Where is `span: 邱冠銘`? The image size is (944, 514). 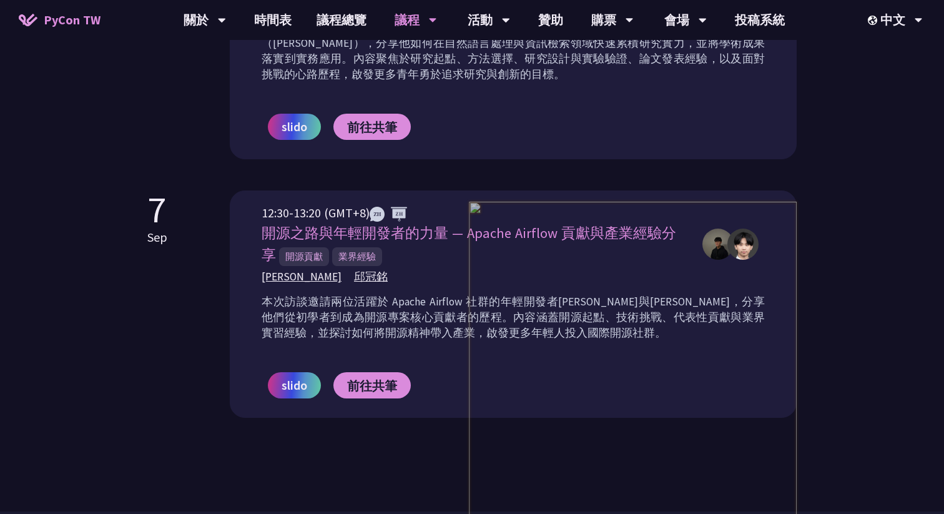
span: 邱冠銘 is located at coordinates (371, 276).